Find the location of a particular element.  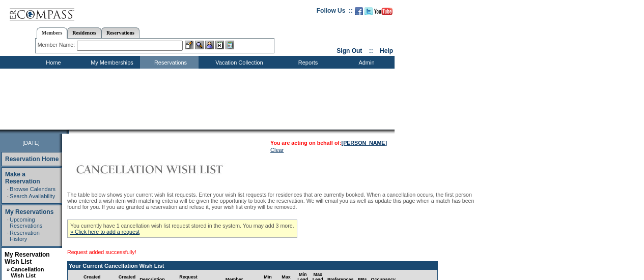

img: View is located at coordinates (199, 45).